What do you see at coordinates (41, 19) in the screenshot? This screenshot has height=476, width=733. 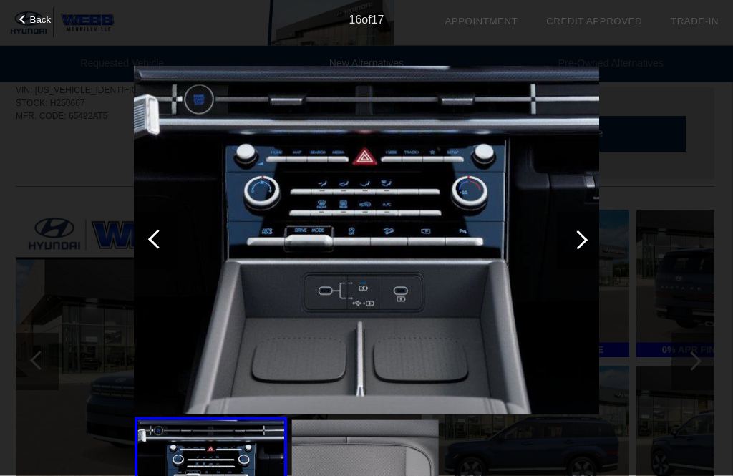 I see `span: Back` at bounding box center [41, 19].